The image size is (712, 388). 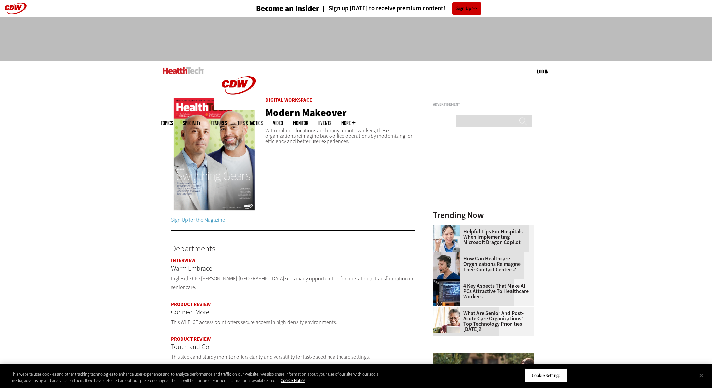 I want to click on a: CDW, so click(x=239, y=108).